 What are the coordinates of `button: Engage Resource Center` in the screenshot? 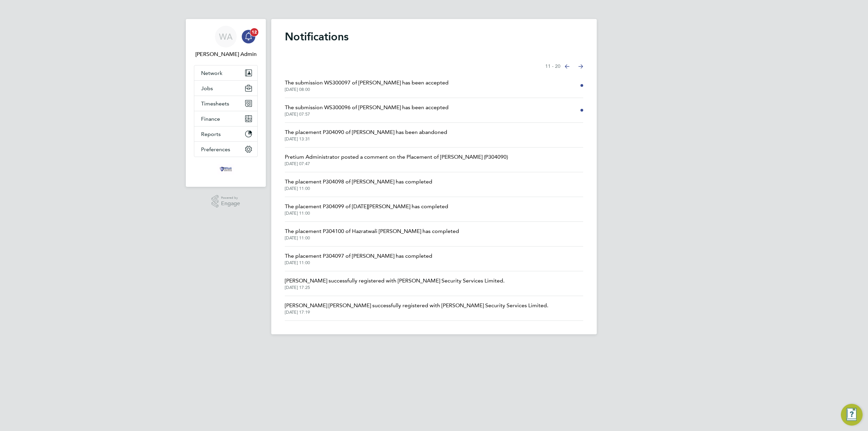 It's located at (852, 415).